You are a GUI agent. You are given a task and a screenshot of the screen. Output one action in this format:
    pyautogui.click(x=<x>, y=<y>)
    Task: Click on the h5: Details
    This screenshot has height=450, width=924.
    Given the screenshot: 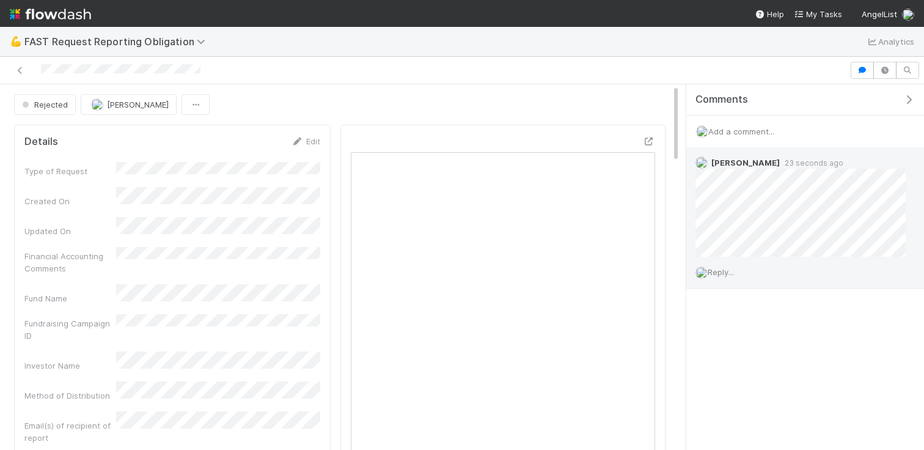 What is the action you would take?
    pyautogui.click(x=41, y=142)
    